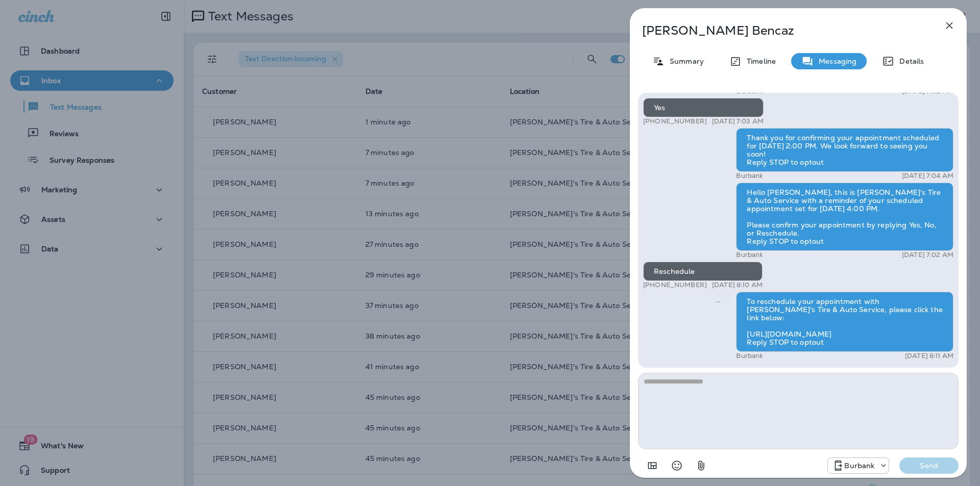 This screenshot has width=980, height=486. What do you see at coordinates (702, 272) in the screenshot?
I see `div: Reschedule` at bounding box center [702, 272].